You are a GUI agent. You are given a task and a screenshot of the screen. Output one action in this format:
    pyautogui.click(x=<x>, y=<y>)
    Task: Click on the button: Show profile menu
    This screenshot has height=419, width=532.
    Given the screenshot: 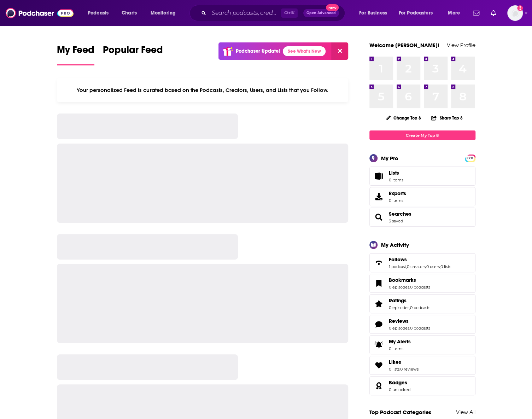 What is the action you would take?
    pyautogui.click(x=515, y=13)
    